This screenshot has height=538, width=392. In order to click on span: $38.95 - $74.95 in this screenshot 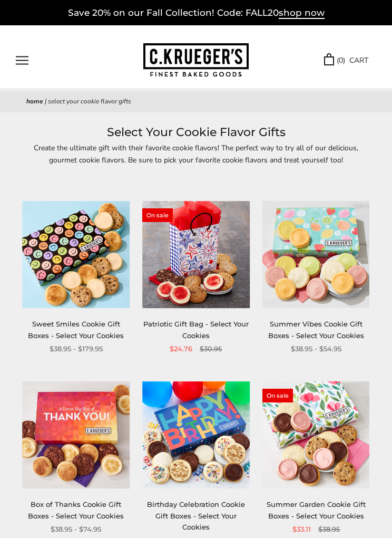, I will do `click(76, 529)`.